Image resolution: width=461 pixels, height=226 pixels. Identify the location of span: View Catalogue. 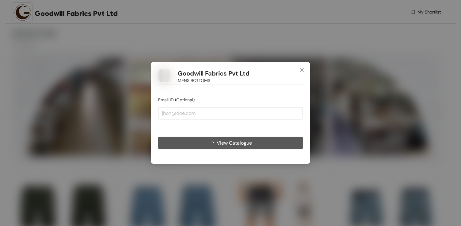
(234, 143).